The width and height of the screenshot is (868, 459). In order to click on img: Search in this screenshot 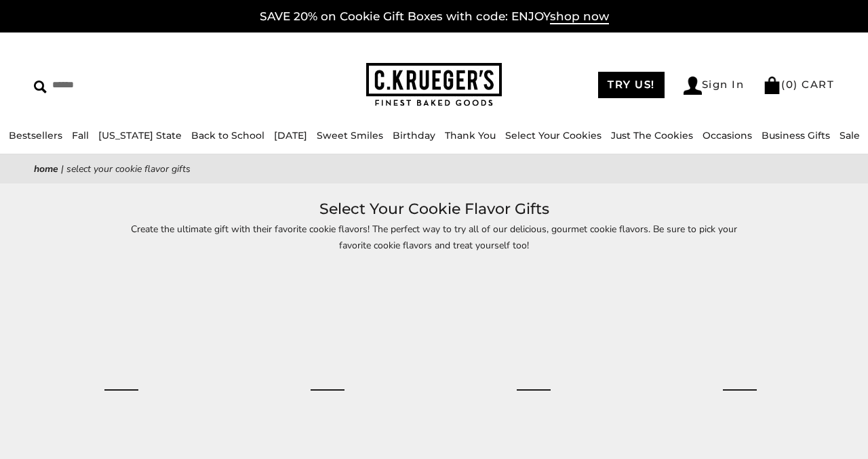, I will do `click(40, 87)`.